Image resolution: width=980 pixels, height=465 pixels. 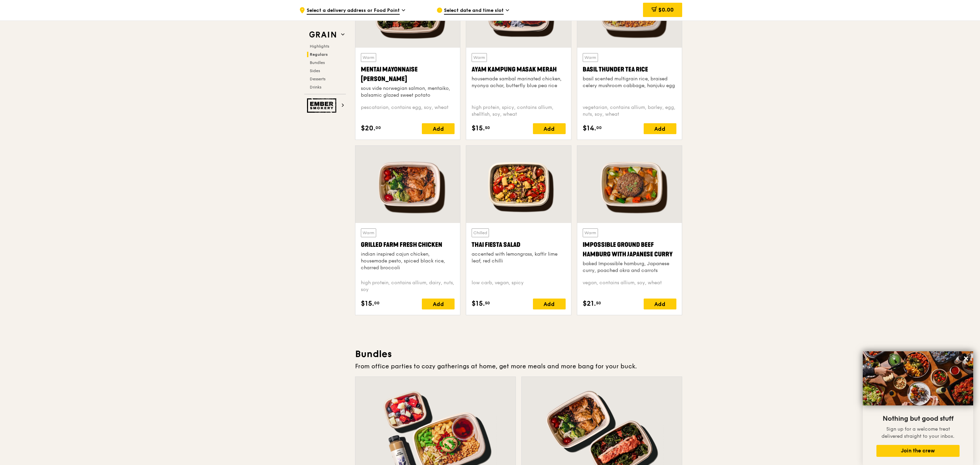 What do you see at coordinates (918, 451) in the screenshot?
I see `button: Join the crew` at bounding box center [918, 451].